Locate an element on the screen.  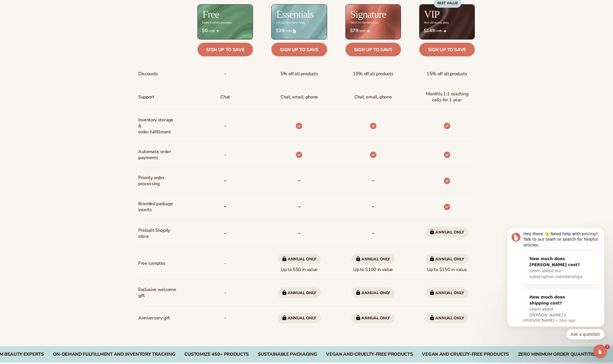
span: Priority order processing is located at coordinates (157, 181).